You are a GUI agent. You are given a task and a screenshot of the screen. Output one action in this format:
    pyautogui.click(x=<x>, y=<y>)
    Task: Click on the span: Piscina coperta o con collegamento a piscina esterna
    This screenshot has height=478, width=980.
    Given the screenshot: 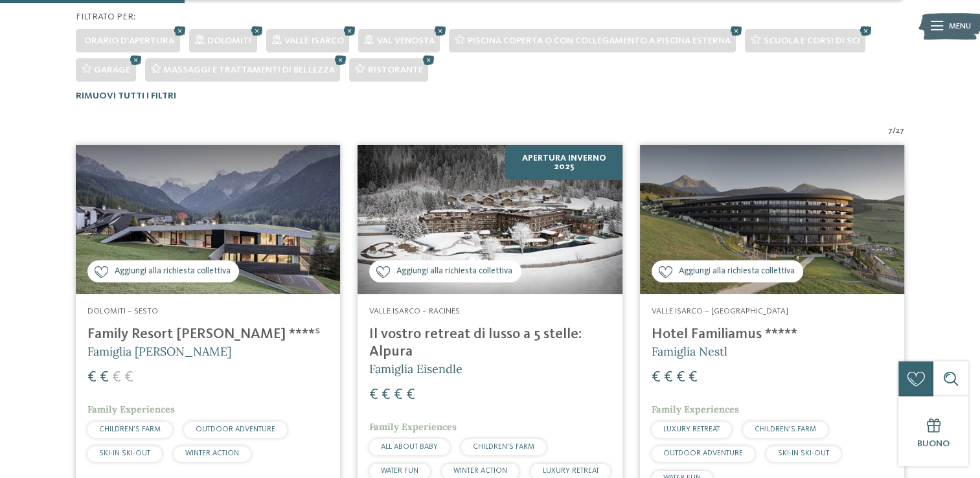 What is the action you would take?
    pyautogui.click(x=598, y=41)
    